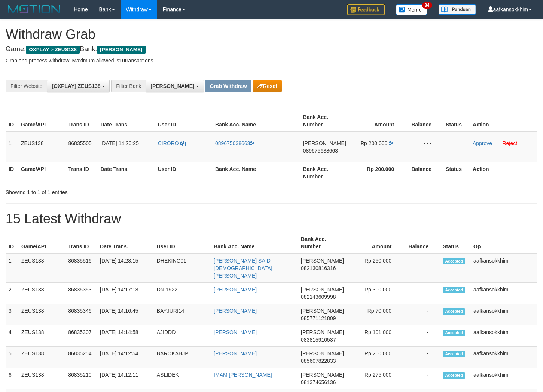  Describe the element at coordinates (375, 379) in the screenshot. I see `td: Rp 275,000` at that location.